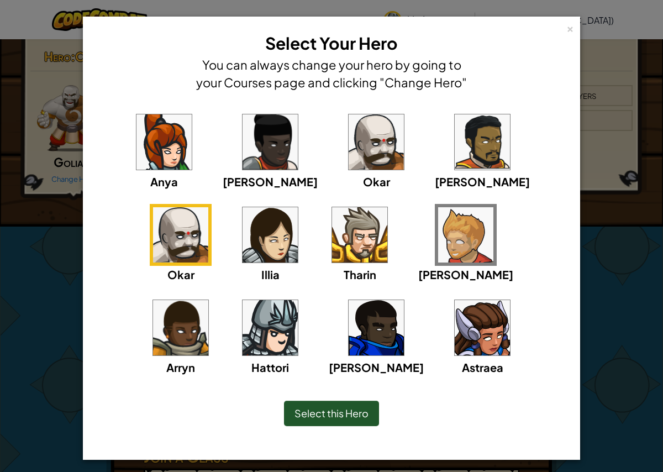 Image resolution: width=663 pixels, height=472 pixels. I want to click on span: Illia, so click(270, 274).